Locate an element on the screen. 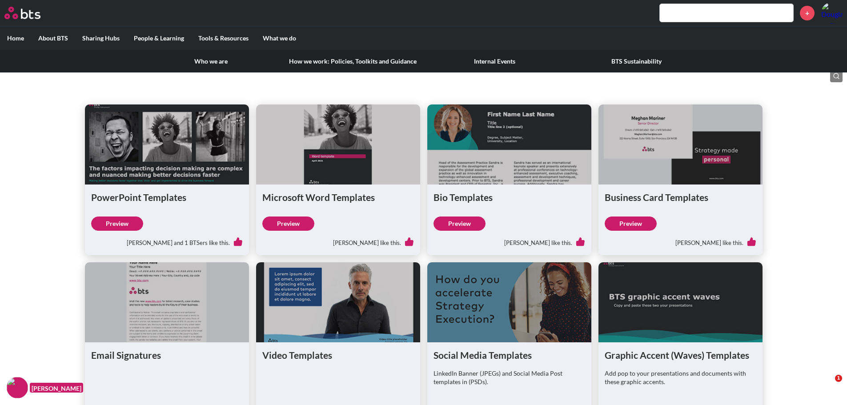  img: Douglas Carrara is located at coordinates (832, 13).